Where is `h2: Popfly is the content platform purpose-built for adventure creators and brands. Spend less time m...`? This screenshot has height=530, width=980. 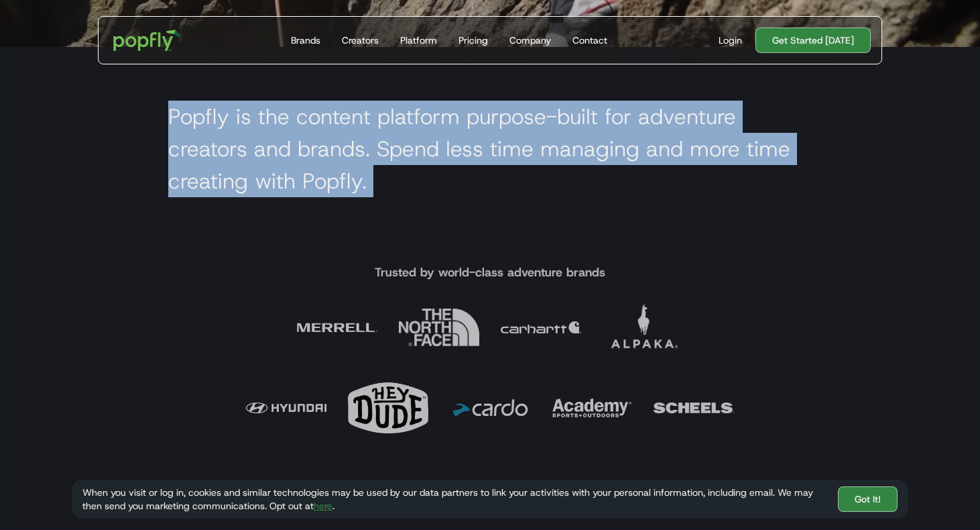
h2: Popfly is the content platform purpose-built for adventure creators and brands. Spend less time m... is located at coordinates (490, 149).